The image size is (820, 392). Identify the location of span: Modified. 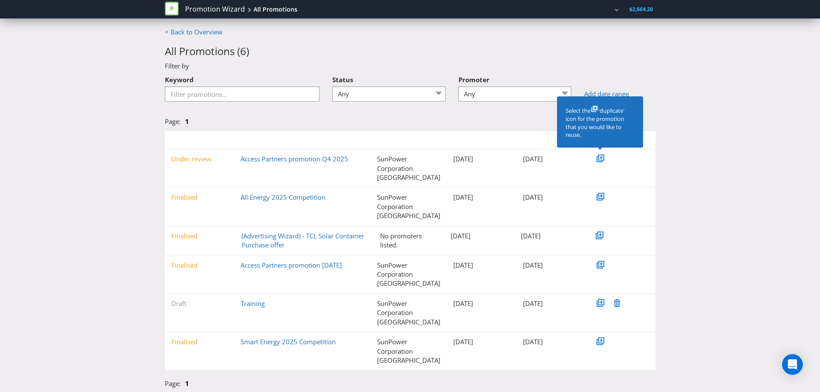
(538, 140).